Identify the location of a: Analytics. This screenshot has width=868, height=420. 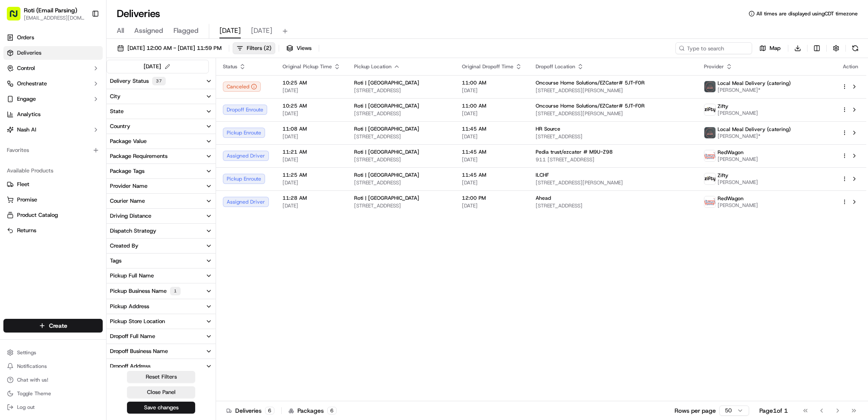
(53, 114).